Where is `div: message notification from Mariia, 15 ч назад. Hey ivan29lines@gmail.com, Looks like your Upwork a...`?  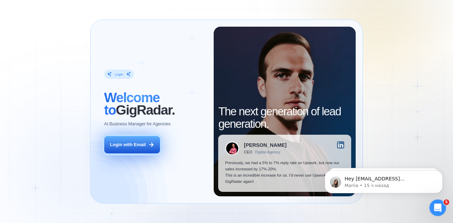
div: message notification from Mariia, 15 ч назад. Hey ivan29lines@gmail.com, Looks like your Upwork a... is located at coordinates (69, 26).